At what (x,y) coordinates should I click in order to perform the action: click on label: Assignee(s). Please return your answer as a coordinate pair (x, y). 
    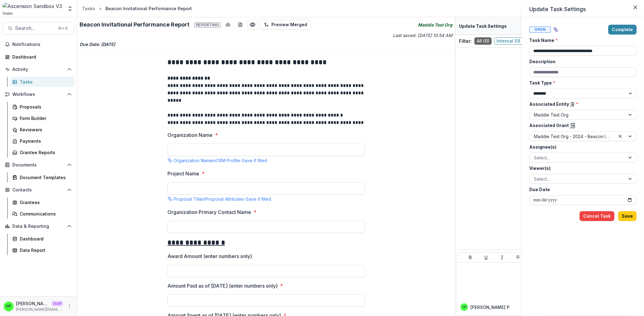
    Looking at the image, I should click on (581, 147).